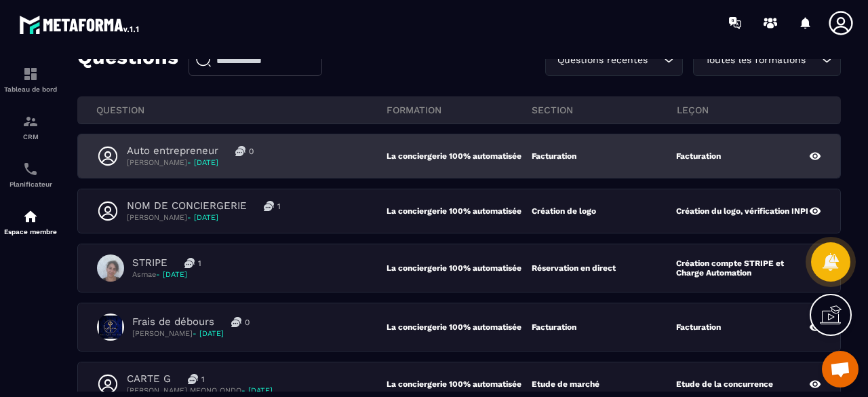 This screenshot has width=868, height=397. Describe the element at coordinates (31, 222) in the screenshot. I see `a: automationsautomationsEspace membre` at that location.